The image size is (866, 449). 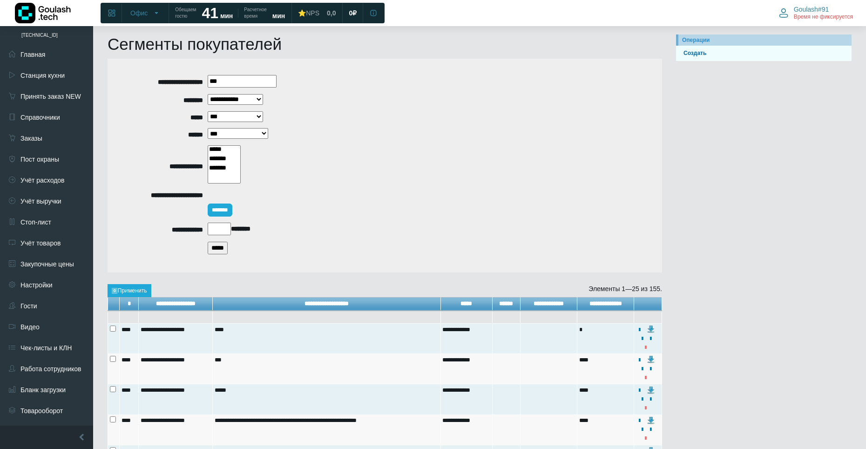 What do you see at coordinates (763, 53) in the screenshot?
I see `a: Создать` at bounding box center [763, 53].